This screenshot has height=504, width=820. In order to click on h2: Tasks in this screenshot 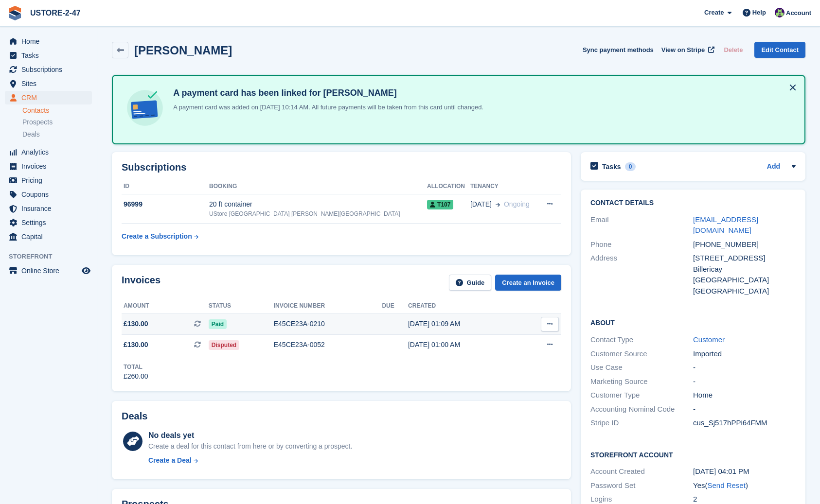, I will do `click(611, 167)`.